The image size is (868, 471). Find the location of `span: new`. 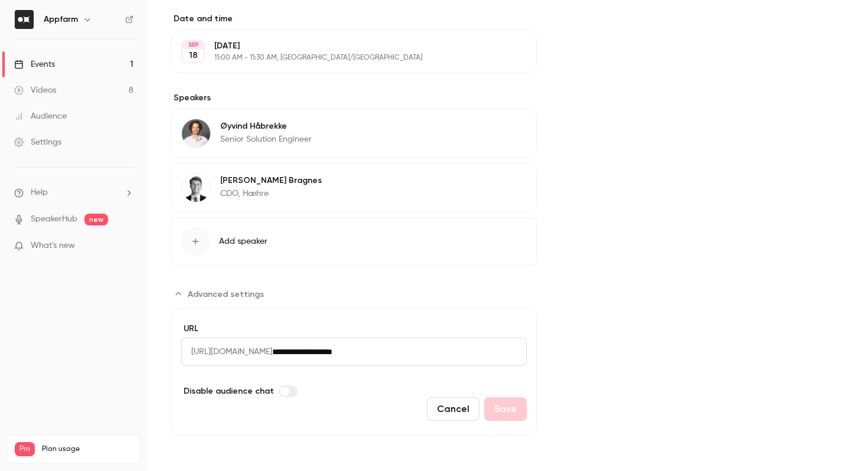

span: new is located at coordinates (97, 220).